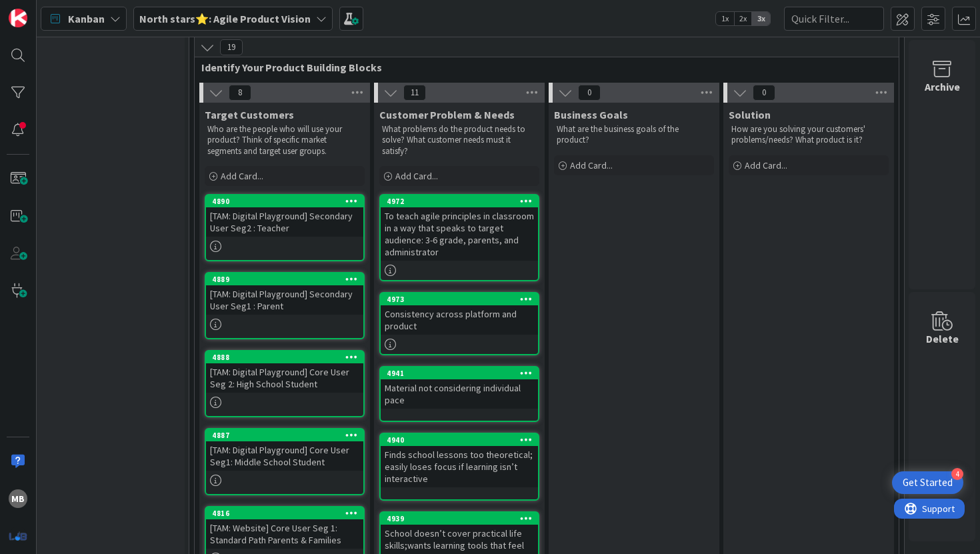  Describe the element at coordinates (459, 140) in the screenshot. I see `p: What problems do the product needs to solve? What customer needs must it satisfy?` at that location.